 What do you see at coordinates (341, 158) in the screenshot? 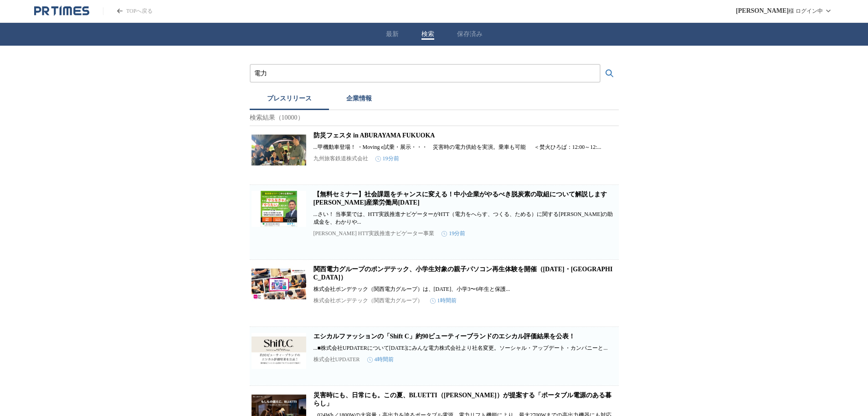
I see `p: 九州旅客鉄道株式会社` at bounding box center [341, 158].